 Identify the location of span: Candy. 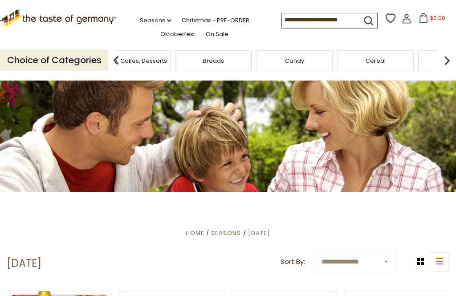
(294, 61).